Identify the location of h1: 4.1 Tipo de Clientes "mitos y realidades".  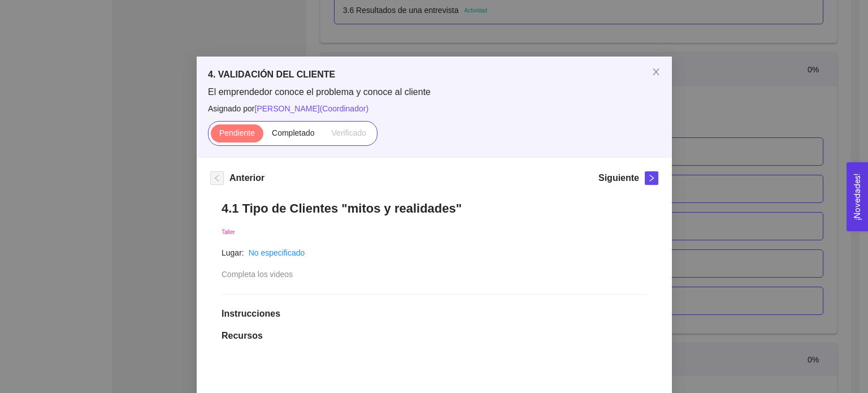
(434, 208).